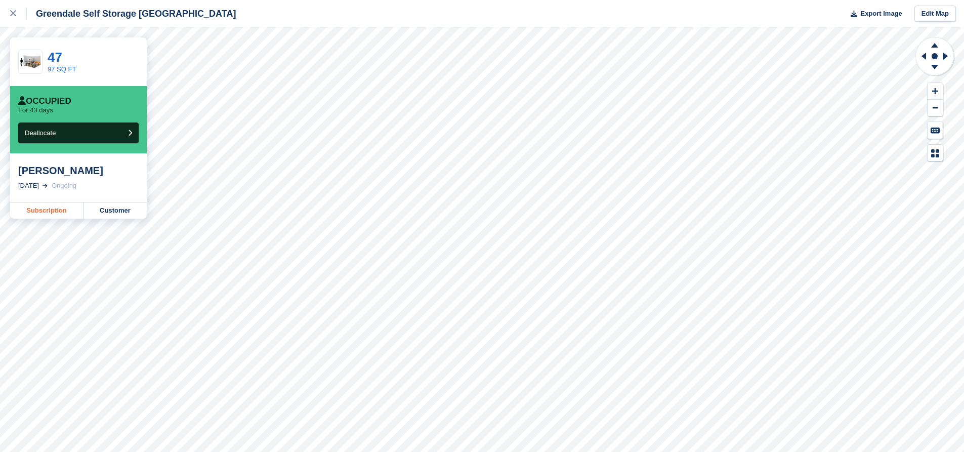 The height and width of the screenshot is (452, 964). I want to click on button: Deallocate, so click(78, 133).